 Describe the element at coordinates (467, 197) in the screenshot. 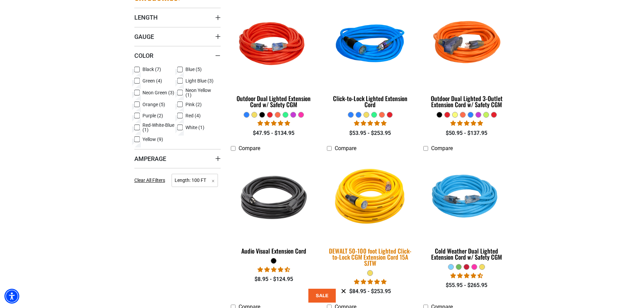

I see `img: Light Blue` at that location.